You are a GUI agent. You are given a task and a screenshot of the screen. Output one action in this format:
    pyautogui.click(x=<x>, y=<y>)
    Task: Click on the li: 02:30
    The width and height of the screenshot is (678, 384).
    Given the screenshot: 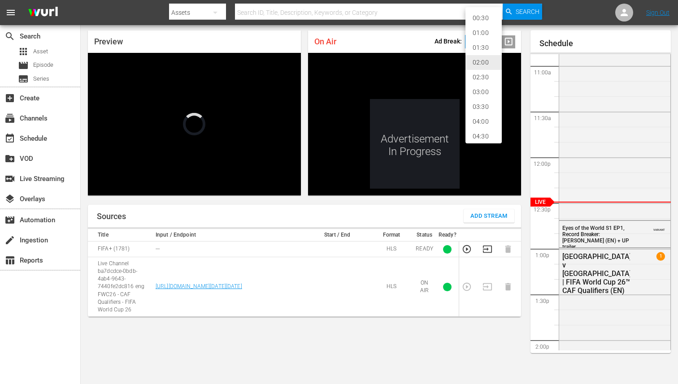 What is the action you would take?
    pyautogui.click(x=483, y=77)
    